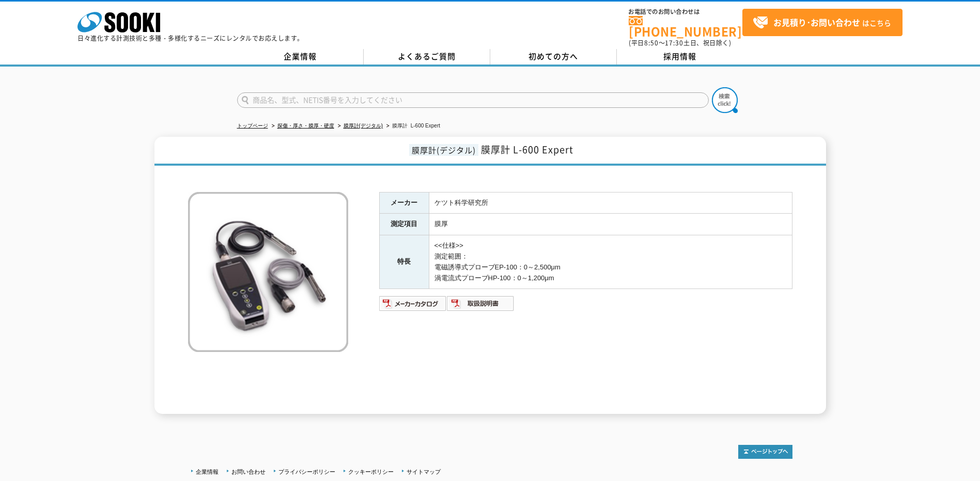  What do you see at coordinates (816, 23) in the screenshot?
I see `strong: お見積り･お問い合わせ` at bounding box center [816, 23].